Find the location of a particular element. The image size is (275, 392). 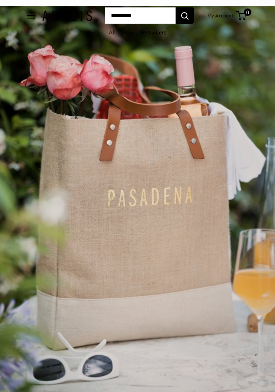

a: New is located at coordinates (128, 32).